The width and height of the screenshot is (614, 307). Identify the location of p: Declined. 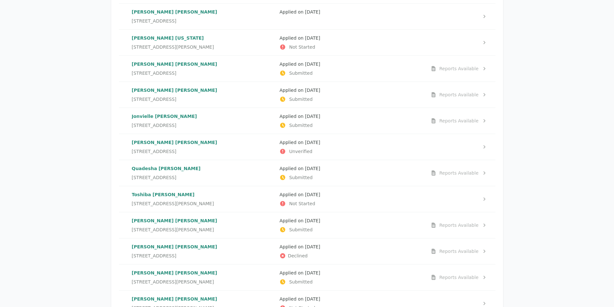
(351, 256).